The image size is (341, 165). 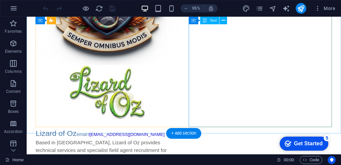 What do you see at coordinates (325, 8) in the screenshot?
I see `span: More` at bounding box center [325, 8].